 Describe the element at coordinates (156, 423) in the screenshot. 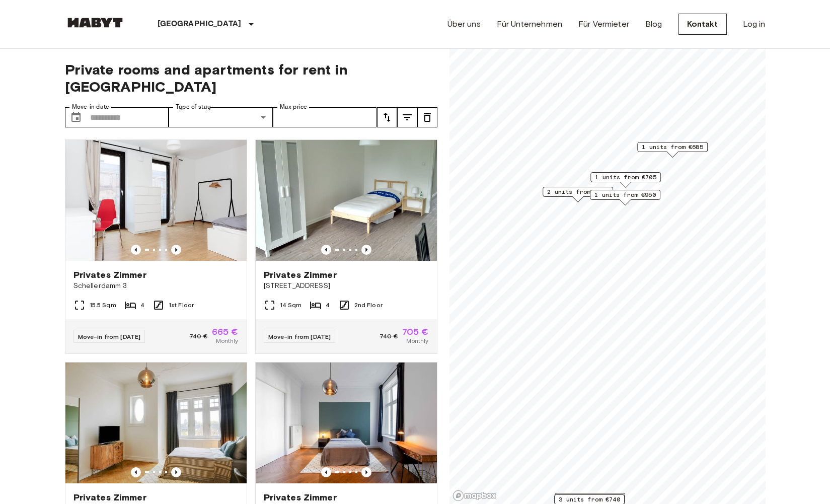

I see `img: Marketing picture of unit DE-03-001-002-01HF` at that location.